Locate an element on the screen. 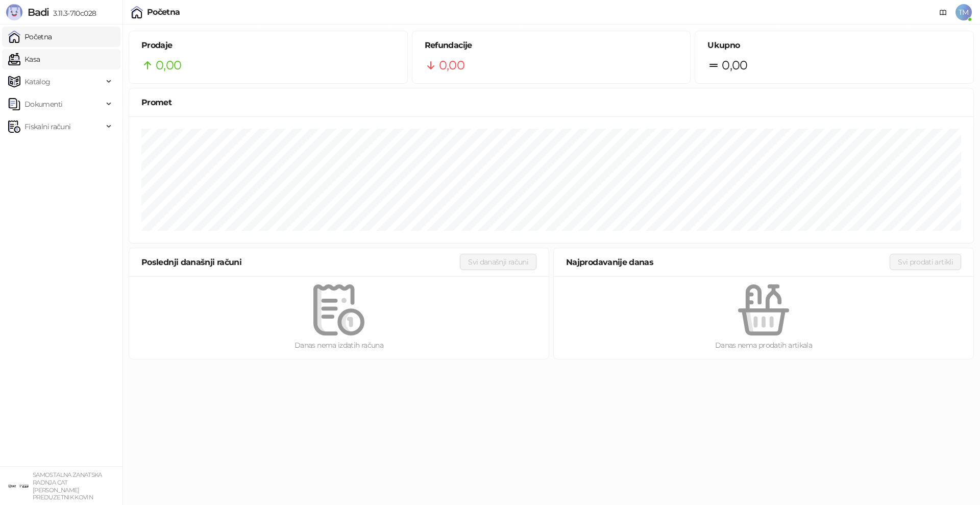  h5: Ukupno is located at coordinates (834, 45).